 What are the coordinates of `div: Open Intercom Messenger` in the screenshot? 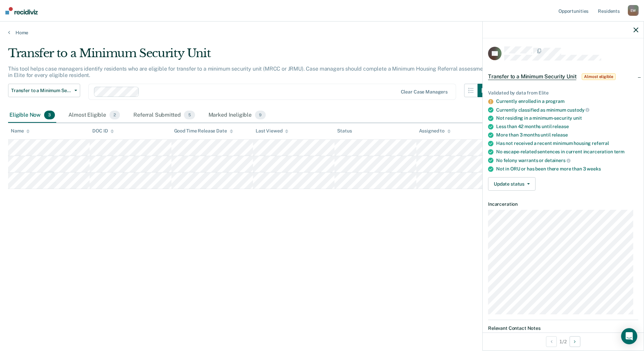 It's located at (629, 336).